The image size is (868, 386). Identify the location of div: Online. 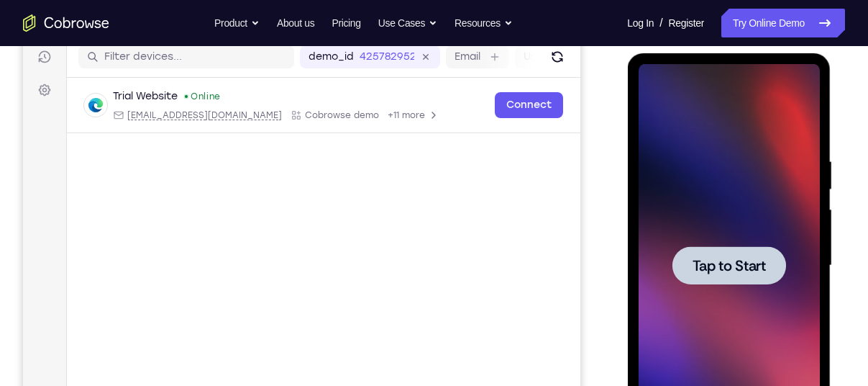
(179, 94).